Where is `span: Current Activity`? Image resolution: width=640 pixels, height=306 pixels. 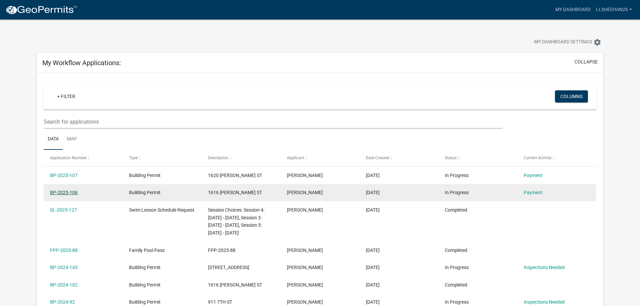 span: Current Activity is located at coordinates (538, 158).